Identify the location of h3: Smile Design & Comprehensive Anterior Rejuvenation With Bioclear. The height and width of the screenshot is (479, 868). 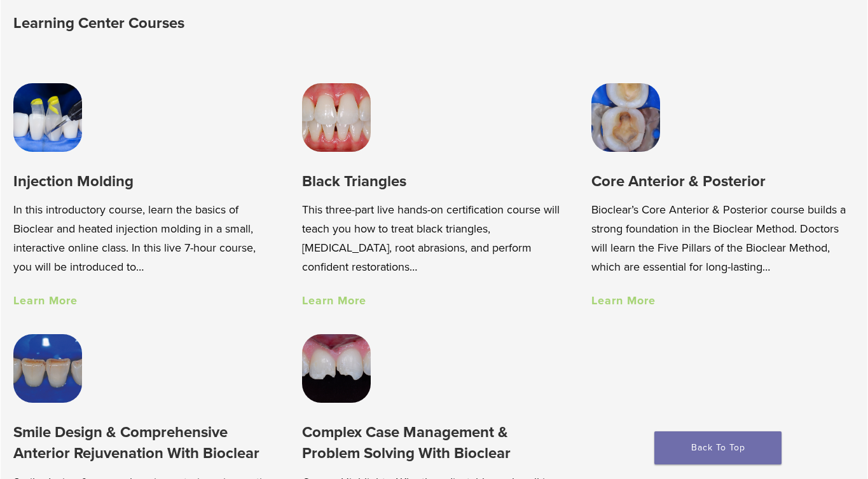
(145, 443).